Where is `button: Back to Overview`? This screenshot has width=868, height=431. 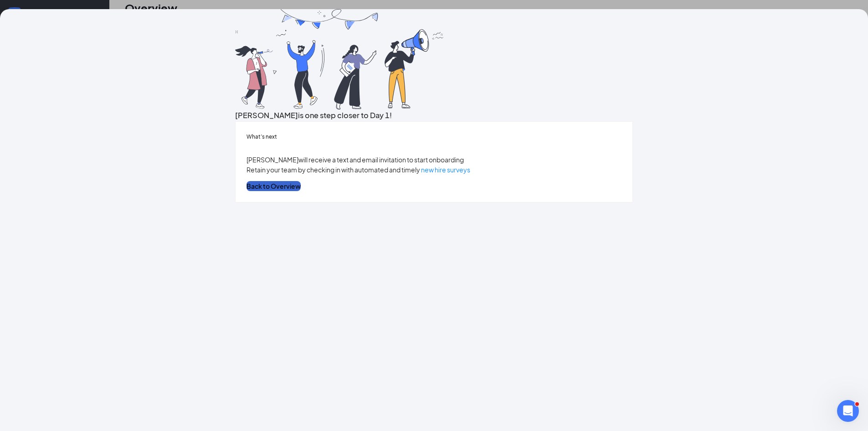
button: Back to Overview is located at coordinates (274, 186).